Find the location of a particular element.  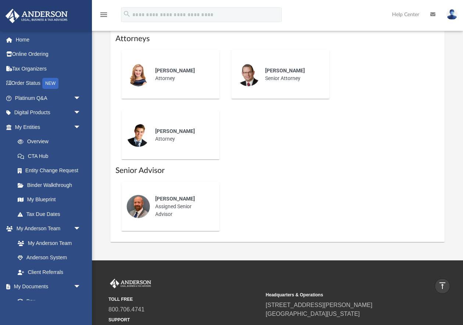

a: Binder Walkthrough is located at coordinates (51, 185).